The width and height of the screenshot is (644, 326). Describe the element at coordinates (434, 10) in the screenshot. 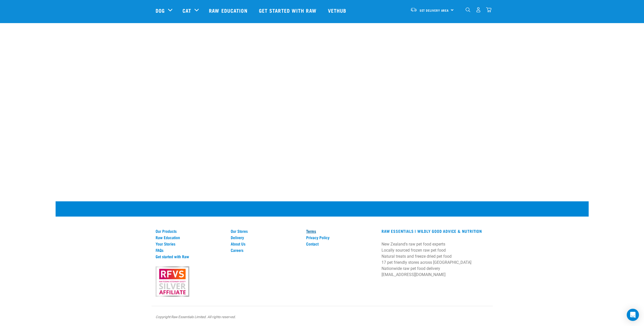

I see `span: Set Delivery Area` at that location.